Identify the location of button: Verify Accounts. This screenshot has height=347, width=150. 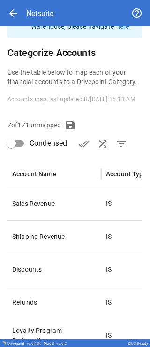
(84, 144).